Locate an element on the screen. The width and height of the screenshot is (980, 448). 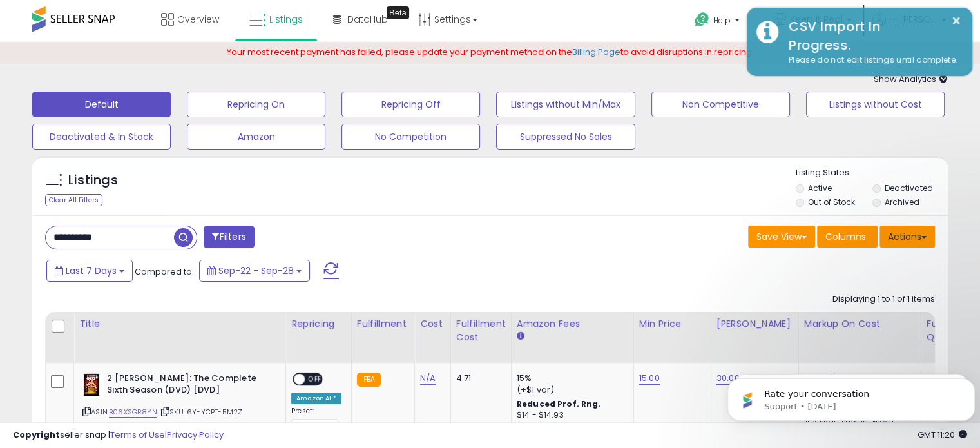
div: Title is located at coordinates (179, 324).